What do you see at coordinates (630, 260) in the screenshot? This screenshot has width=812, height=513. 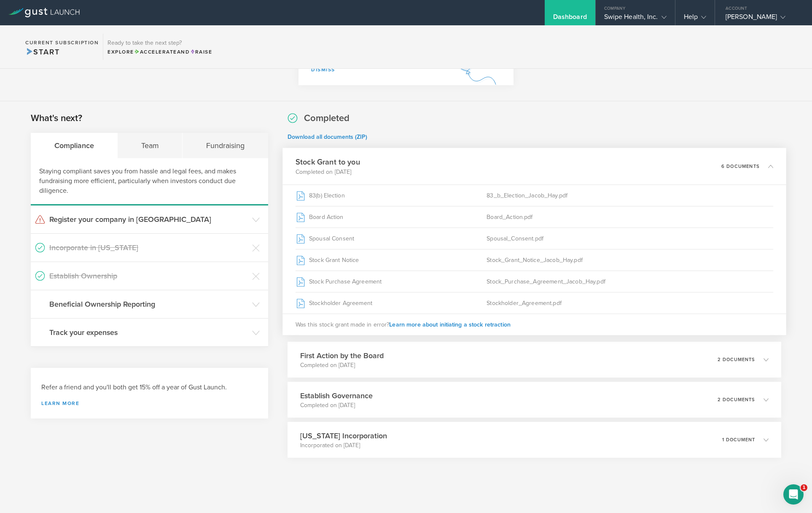 I see `div: Stock_Grant_Notice_Jacob_Hay.pdf` at bounding box center [630, 260].